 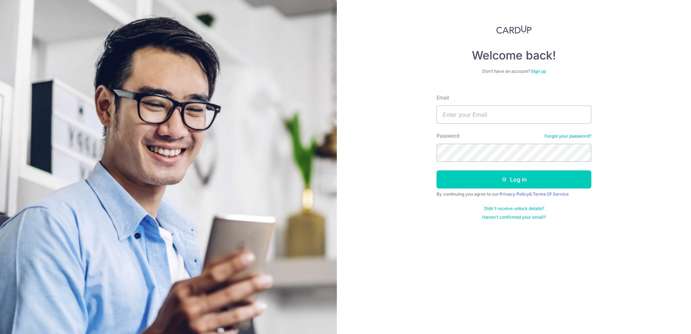 What do you see at coordinates (514, 30) in the screenshot?
I see `img: CardUp Logo` at bounding box center [514, 30].